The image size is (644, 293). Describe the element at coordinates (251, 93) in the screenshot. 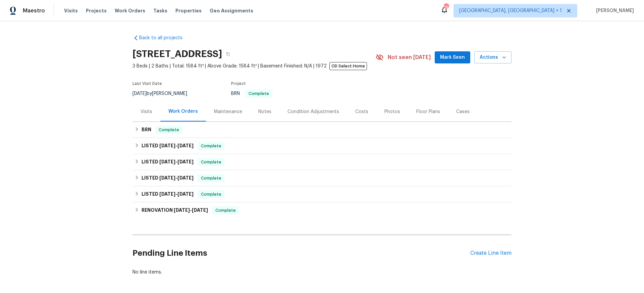

I see `span: BRN` at that location.